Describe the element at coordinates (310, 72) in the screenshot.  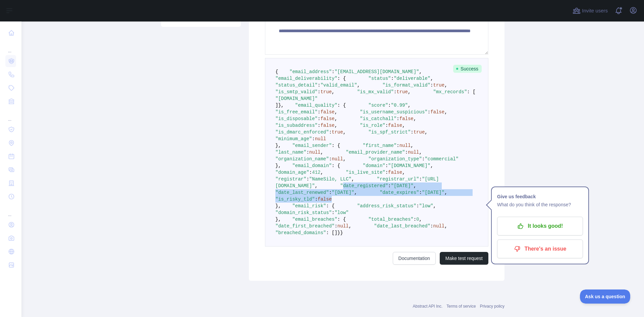
I see `span: "email_address"` at that location.